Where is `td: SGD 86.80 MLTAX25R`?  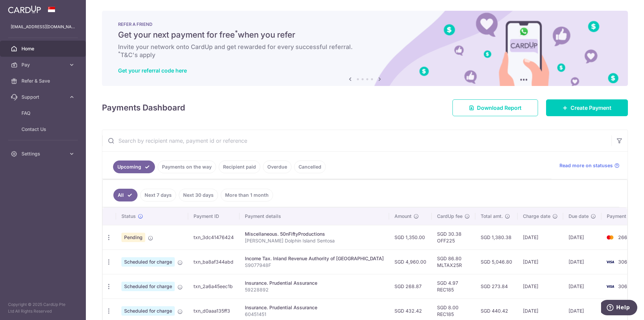 td: SGD 86.80 MLTAX25R is located at coordinates (454, 262).